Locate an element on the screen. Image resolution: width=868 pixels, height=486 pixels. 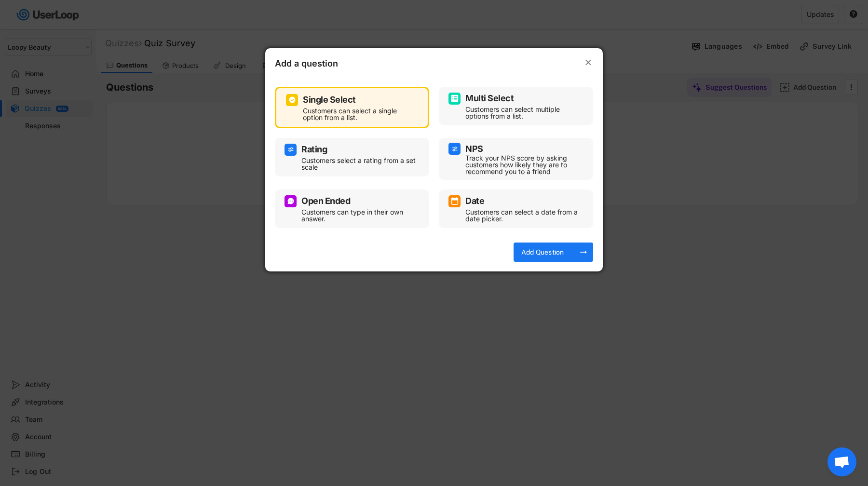
div: Customers select a rating from a set scale is located at coordinates (359, 163).